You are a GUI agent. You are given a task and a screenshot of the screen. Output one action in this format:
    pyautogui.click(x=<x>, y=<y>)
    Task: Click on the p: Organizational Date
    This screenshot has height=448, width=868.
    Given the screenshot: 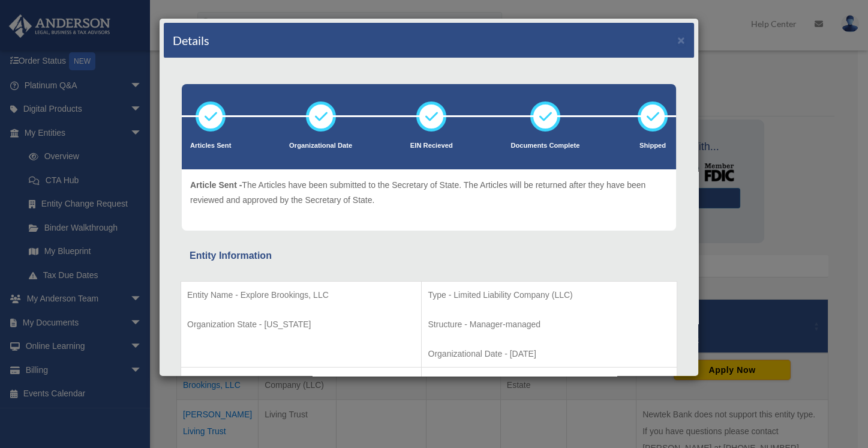 What is the action you would take?
    pyautogui.click(x=320, y=146)
    